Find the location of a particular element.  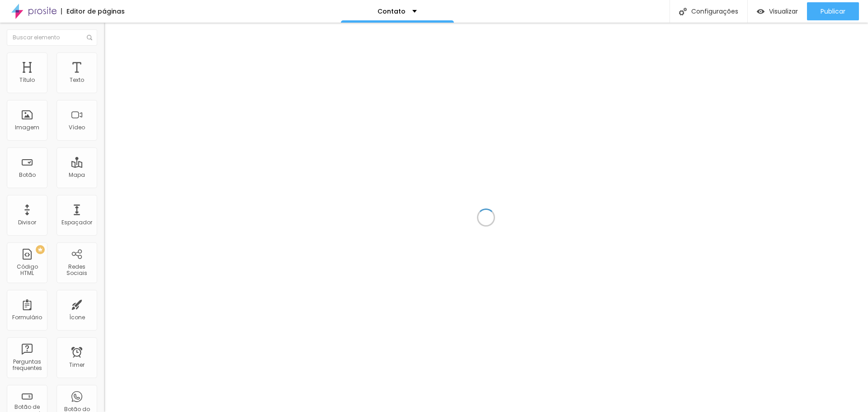

div: Vídeo is located at coordinates (77, 128).